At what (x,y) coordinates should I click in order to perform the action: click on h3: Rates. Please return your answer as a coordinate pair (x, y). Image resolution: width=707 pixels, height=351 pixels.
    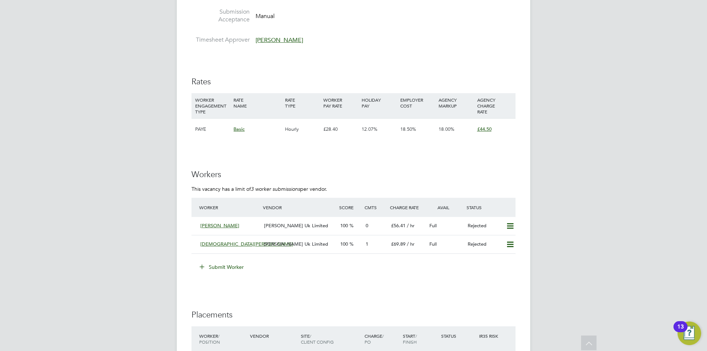
    Looking at the image, I should click on (354, 82).